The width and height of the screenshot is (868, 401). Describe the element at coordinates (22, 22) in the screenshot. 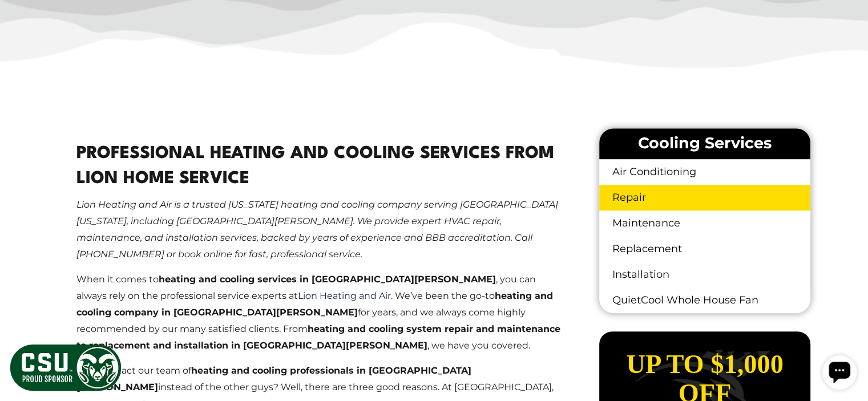

I see `div: Open chat widget` at that location.